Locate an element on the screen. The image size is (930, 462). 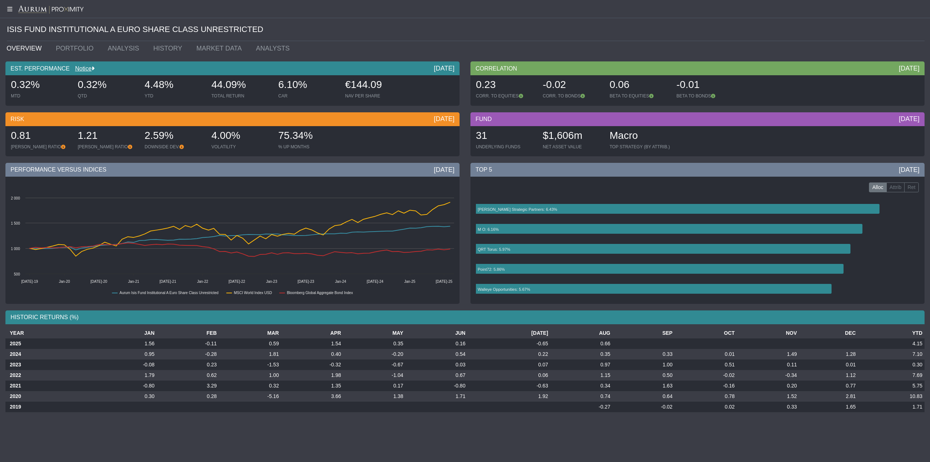
div: 0.81 is located at coordinates (41, 136).